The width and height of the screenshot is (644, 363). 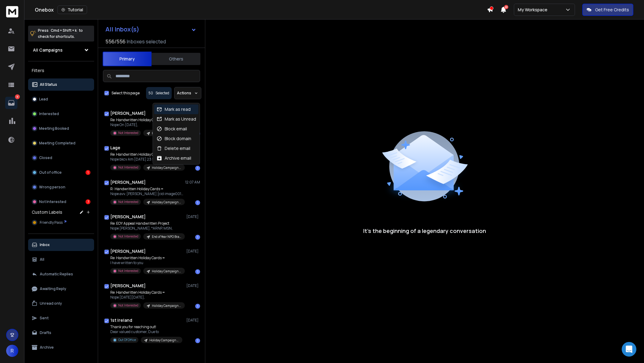 What do you see at coordinates (261, 10) in the screenshot?
I see `div: Onebox` at bounding box center [261, 10].